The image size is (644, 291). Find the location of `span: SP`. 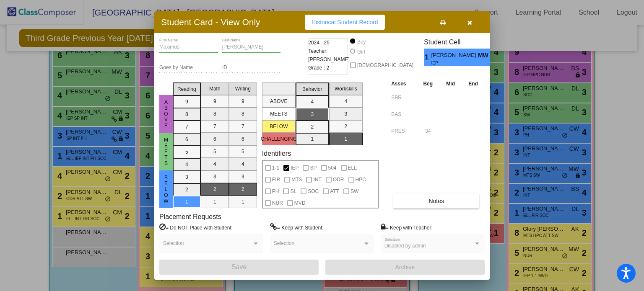

span: SP is located at coordinates (314, 168).